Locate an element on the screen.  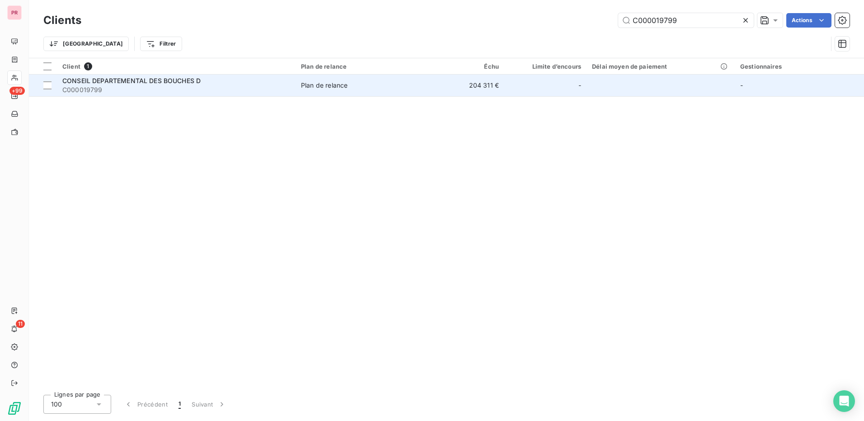
input: Rechercher is located at coordinates (686, 20).